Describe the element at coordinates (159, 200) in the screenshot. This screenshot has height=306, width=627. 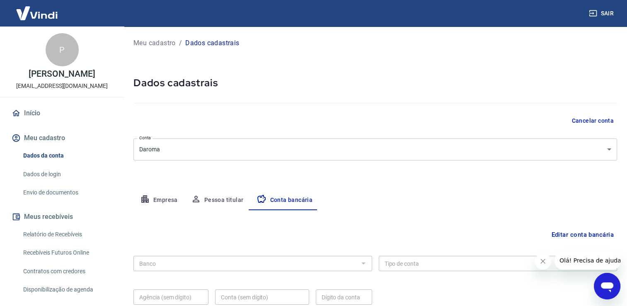
I see `button: Empresa` at that location.